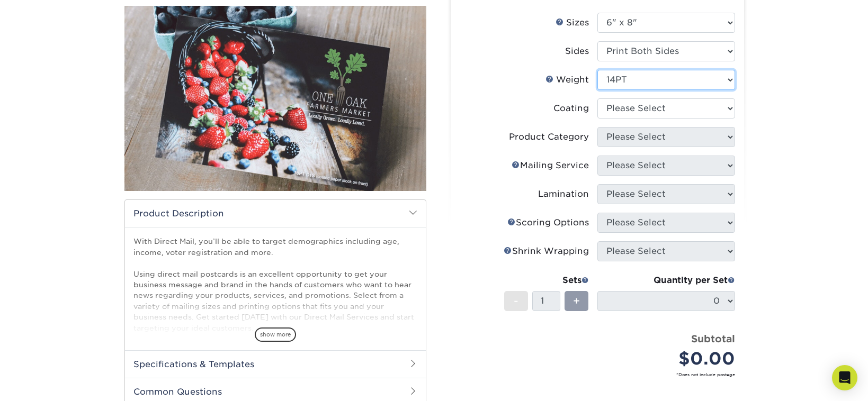 The height and width of the screenshot is (401, 868). What do you see at coordinates (670, 359) in the screenshot?
I see `div: $0.00` at bounding box center [670, 359].